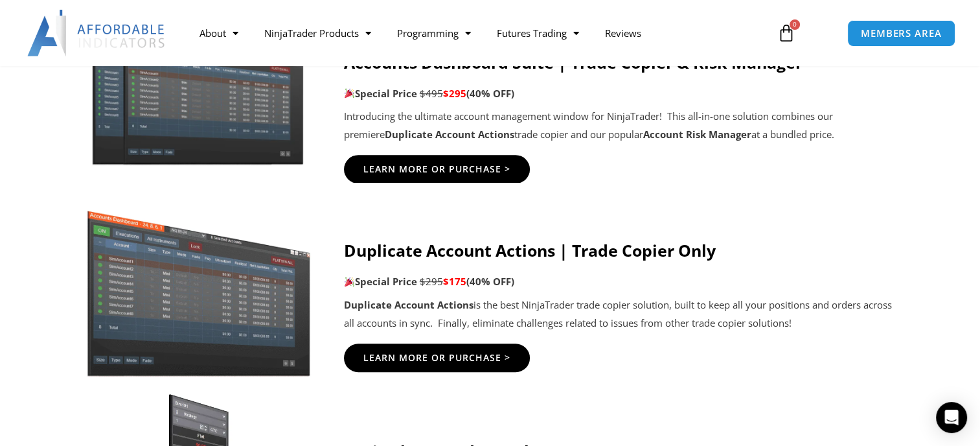 The width and height of the screenshot is (980, 446). Describe the element at coordinates (537, 33) in the screenshot. I see `a: Futures Trading` at that location.